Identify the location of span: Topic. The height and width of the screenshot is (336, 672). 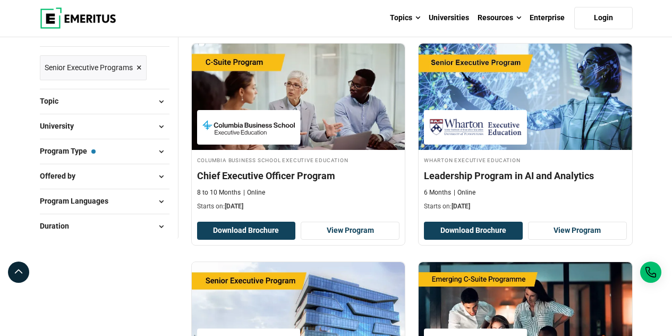
(53, 101).